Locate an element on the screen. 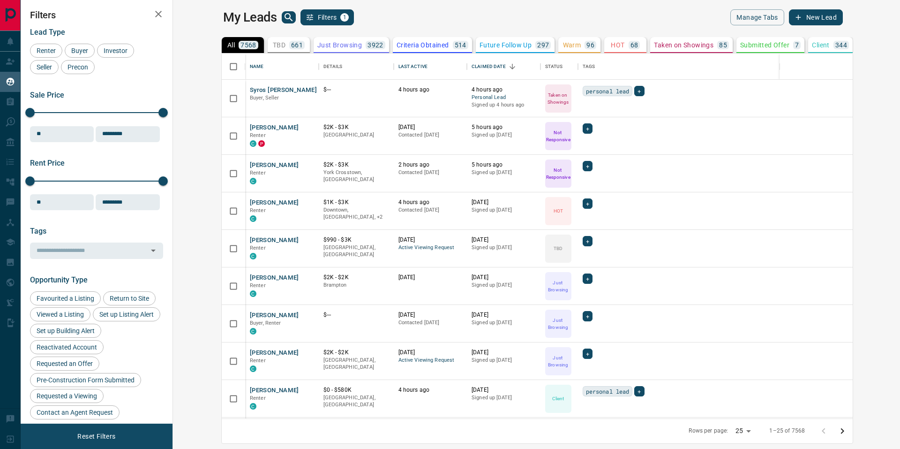 The height and width of the screenshot is (449, 900). p: Submitted Offer is located at coordinates (765, 45).